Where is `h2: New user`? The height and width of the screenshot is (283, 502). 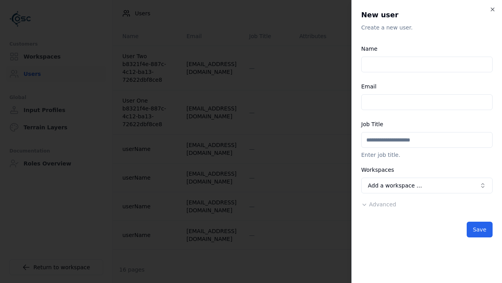
h2: New user is located at coordinates (427, 15).